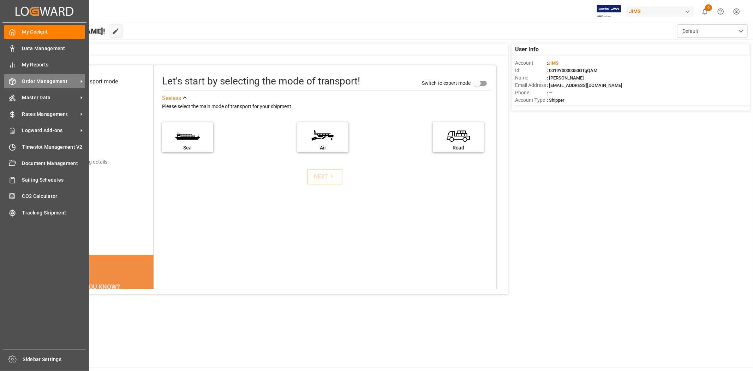  What do you see at coordinates (54, 359) in the screenshot?
I see `span: Sidebar Settings` at bounding box center [54, 359].